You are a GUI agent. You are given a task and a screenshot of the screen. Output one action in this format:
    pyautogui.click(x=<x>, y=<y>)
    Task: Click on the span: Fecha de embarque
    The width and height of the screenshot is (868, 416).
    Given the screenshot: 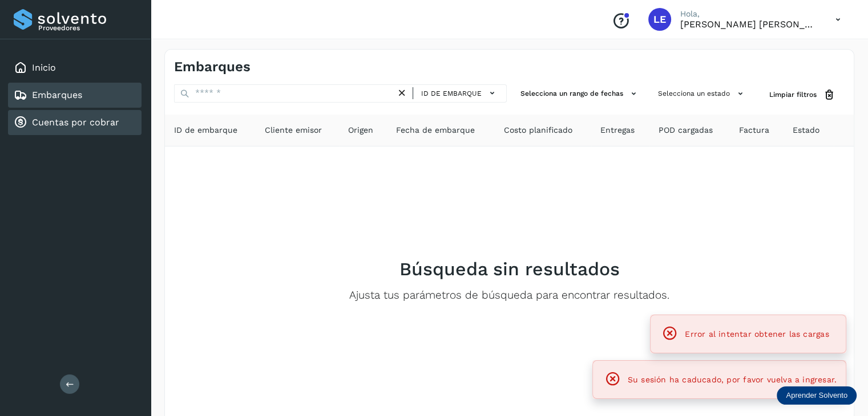 What is the action you would take?
    pyautogui.click(x=436, y=130)
    